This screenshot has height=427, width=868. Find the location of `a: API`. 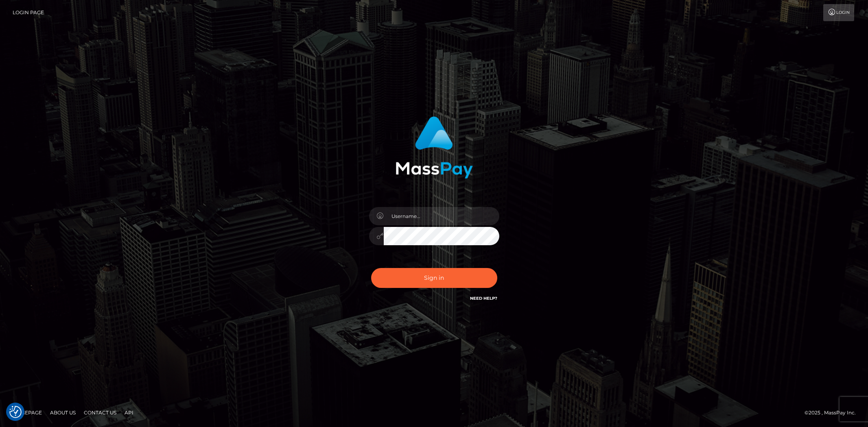

a: API is located at coordinates (129, 412).